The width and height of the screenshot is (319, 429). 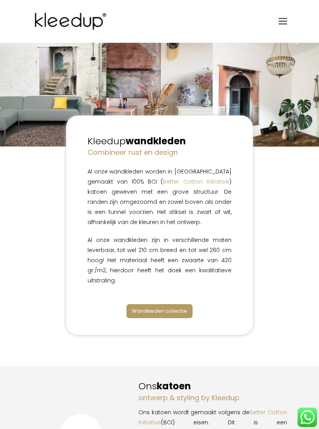 What do you see at coordinates (160, 152) in the screenshot?
I see `h4: Combineer rust en design` at bounding box center [160, 152].